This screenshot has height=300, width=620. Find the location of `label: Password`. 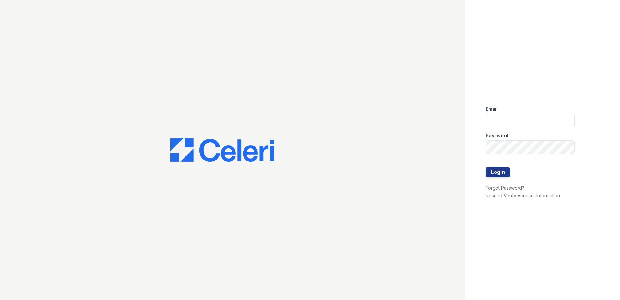

label: Password is located at coordinates (497, 136).